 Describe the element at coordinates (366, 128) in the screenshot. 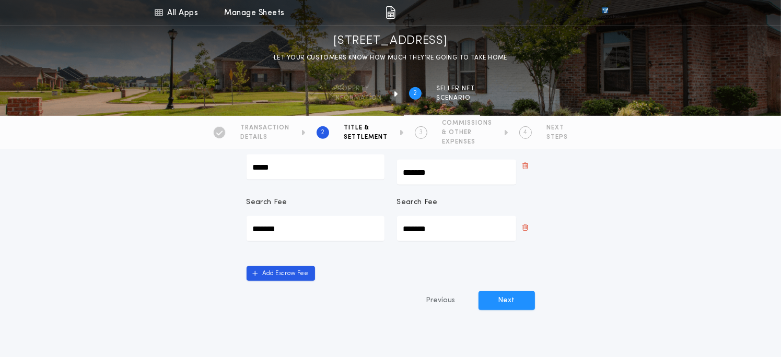

I see `span: TITLE &` at that location.